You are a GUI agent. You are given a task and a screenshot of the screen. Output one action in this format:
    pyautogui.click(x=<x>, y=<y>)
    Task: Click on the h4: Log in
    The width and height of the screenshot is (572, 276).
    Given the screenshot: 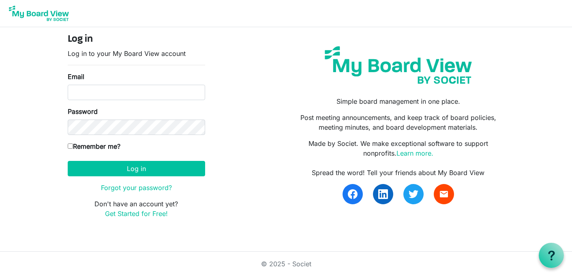 What is the action you would take?
    pyautogui.click(x=136, y=39)
    